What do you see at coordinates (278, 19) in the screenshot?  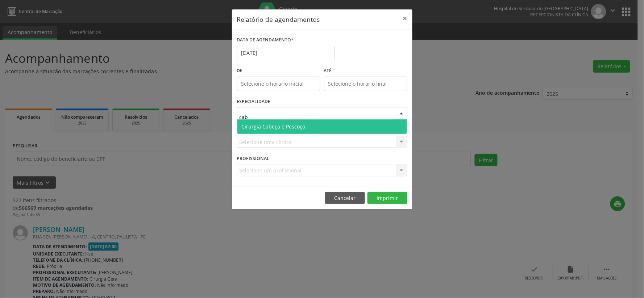 I see `h5: Relatório de agendamentos` at bounding box center [278, 19].